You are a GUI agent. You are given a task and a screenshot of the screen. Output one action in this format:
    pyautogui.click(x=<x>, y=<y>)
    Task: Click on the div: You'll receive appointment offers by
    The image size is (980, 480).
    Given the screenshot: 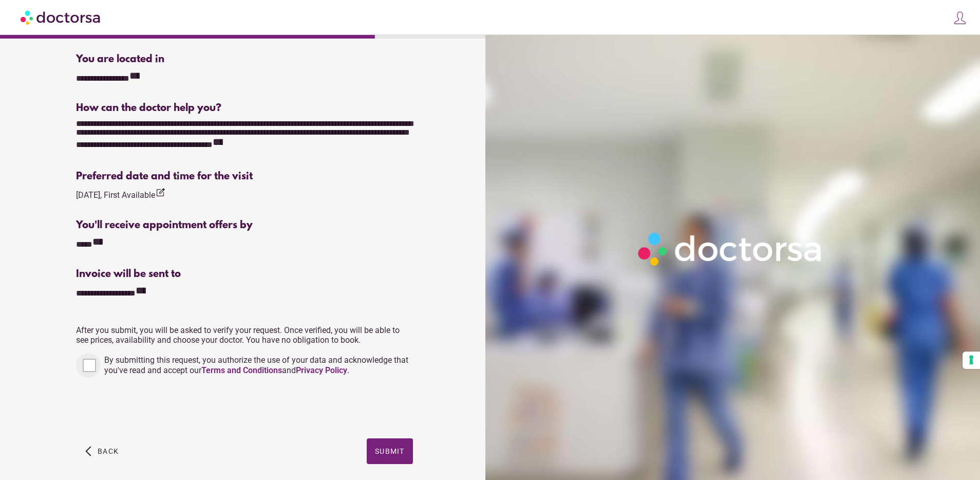 What is the action you would take?
    pyautogui.click(x=245, y=225)
    